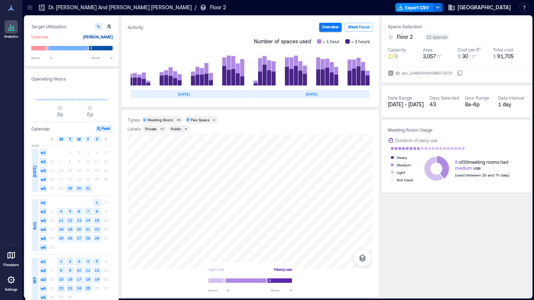 The height and width of the screenshot is (300, 534). What do you see at coordinates (200, 120) in the screenshot?
I see `div: Flex Space` at bounding box center [200, 120].